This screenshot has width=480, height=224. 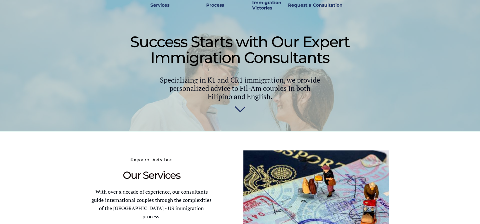 I want to click on strong: Services, so click(x=160, y=5).